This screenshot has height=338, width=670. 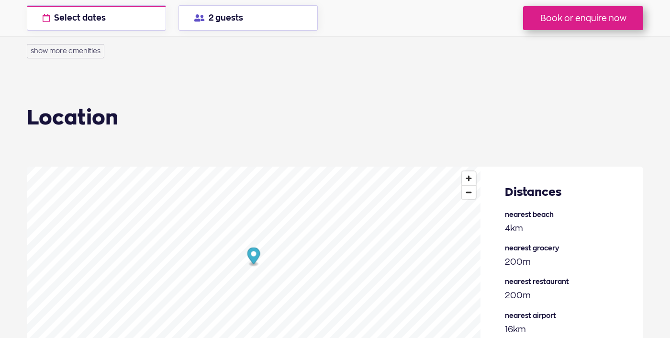 What do you see at coordinates (566, 228) in the screenshot?
I see `p: 4km` at bounding box center [566, 228].